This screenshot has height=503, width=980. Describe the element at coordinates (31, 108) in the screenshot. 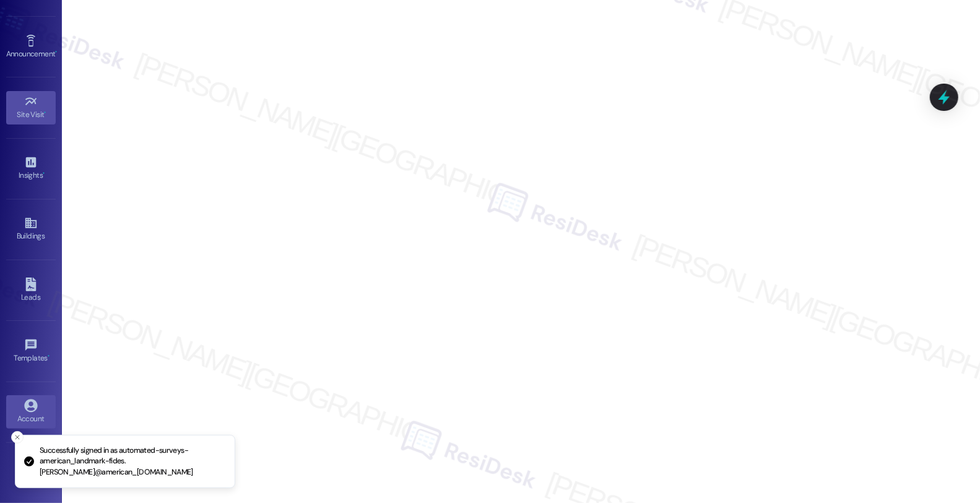

I see `a: Site Visit •` at that location.